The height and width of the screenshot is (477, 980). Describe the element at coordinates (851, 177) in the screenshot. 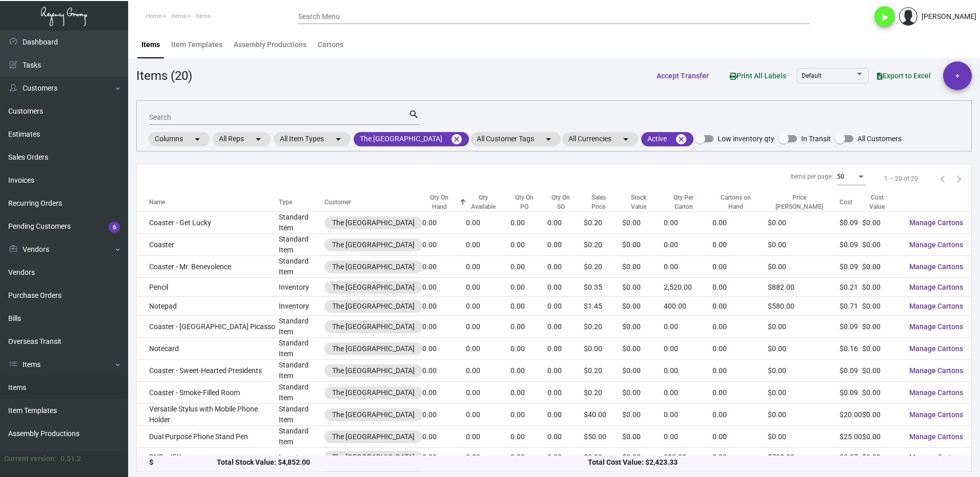

I see `mat-select: Items per page:` at that location.